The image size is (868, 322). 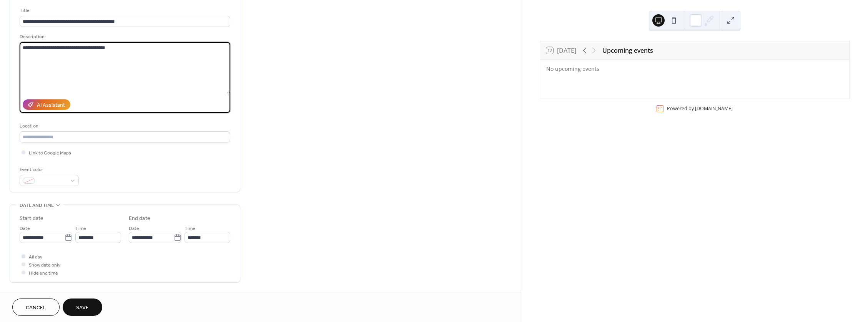 I want to click on div: Location, so click(x=124, y=126).